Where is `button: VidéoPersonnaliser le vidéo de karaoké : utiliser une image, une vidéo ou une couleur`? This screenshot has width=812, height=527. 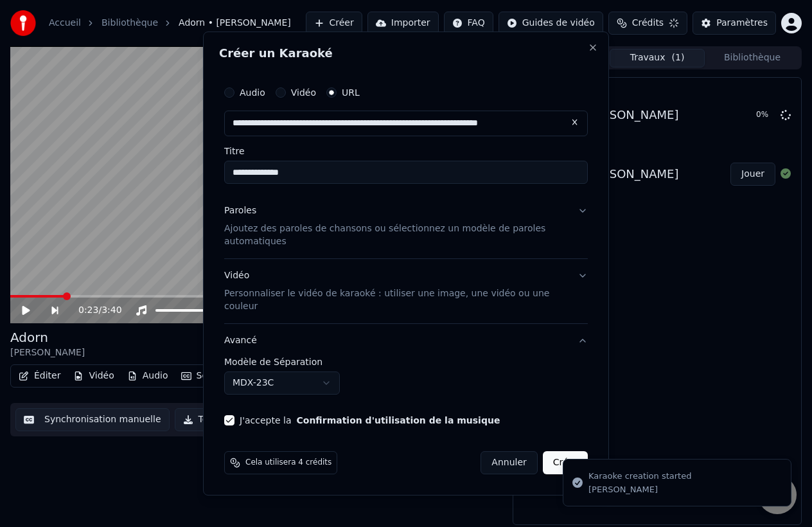 button: VidéoPersonnaliser le vidéo de karaoké : utiliser une image, une vidéo ou une couleur is located at coordinates (406, 291).